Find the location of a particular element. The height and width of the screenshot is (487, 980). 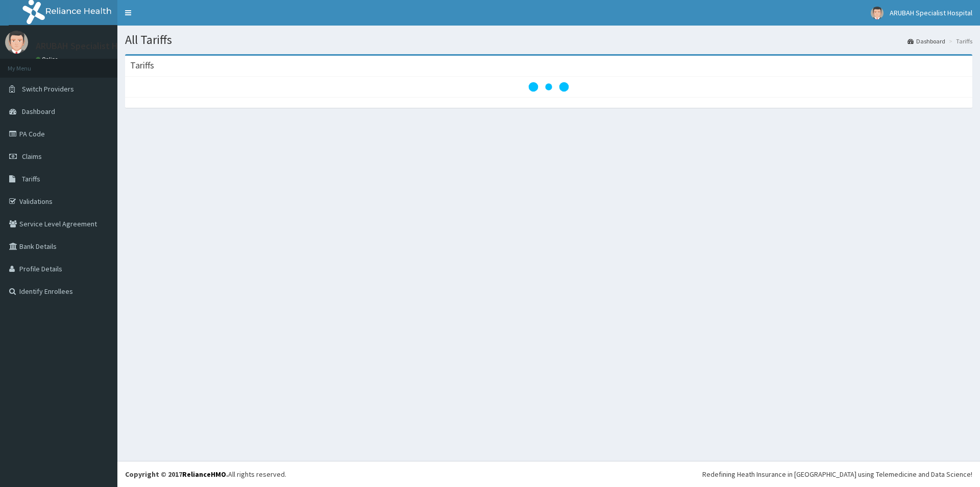

a: RelianceHMO is located at coordinates (204, 474).